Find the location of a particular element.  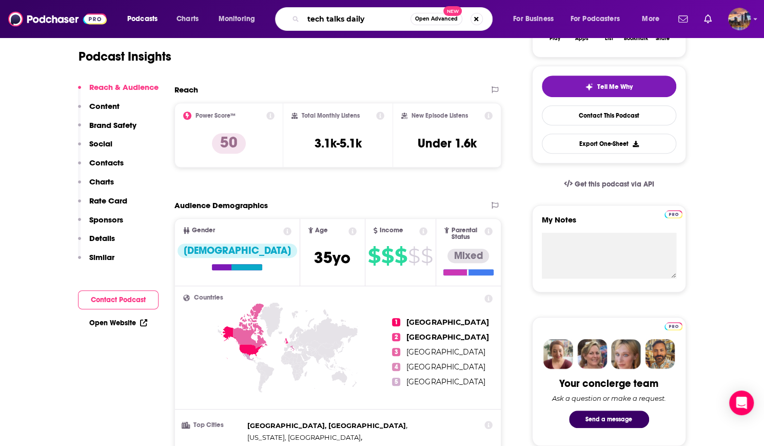

p: Brand Safety is located at coordinates (113, 125).